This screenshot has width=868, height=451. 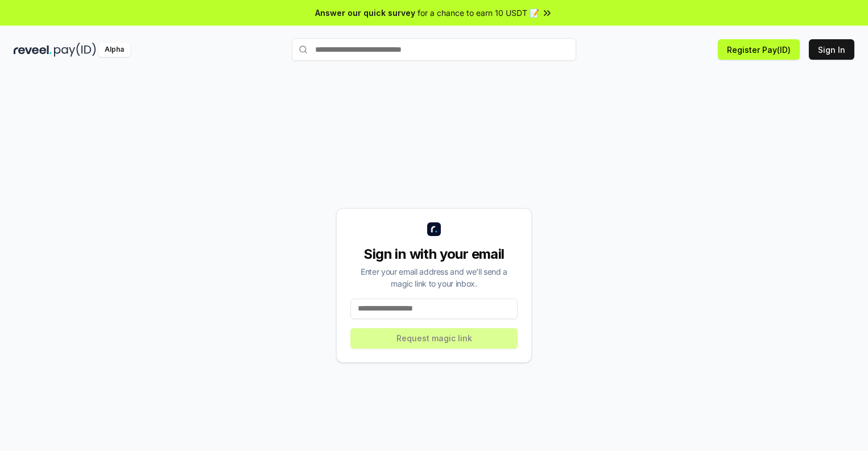 I want to click on span: for a chance to earn 10 USDT 📝, so click(x=478, y=13).